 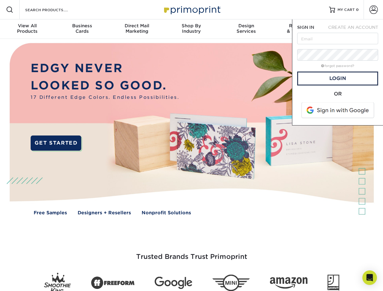 What do you see at coordinates (337, 66) in the screenshot?
I see `a: forgot password?` at bounding box center [337, 66].